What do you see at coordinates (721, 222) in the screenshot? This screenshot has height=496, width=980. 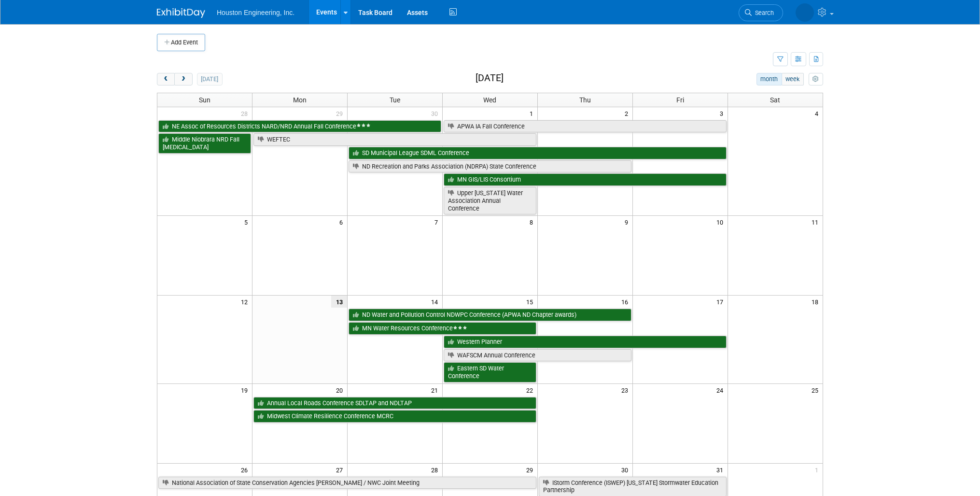 I see `span: 10` at bounding box center [721, 222].